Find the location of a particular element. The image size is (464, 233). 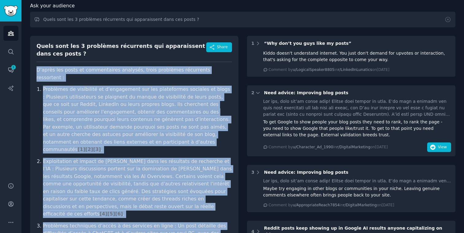

button: Share is located at coordinates (219, 47).